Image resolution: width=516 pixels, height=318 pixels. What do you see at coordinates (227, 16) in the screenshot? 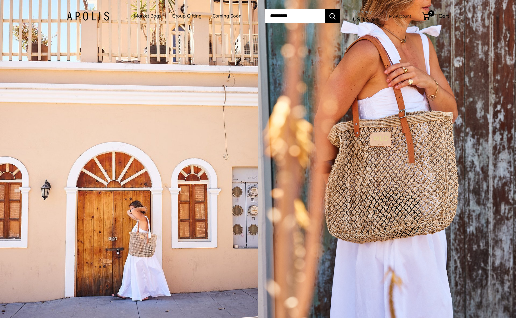
I see `a: Coming Soon` at bounding box center [227, 16].